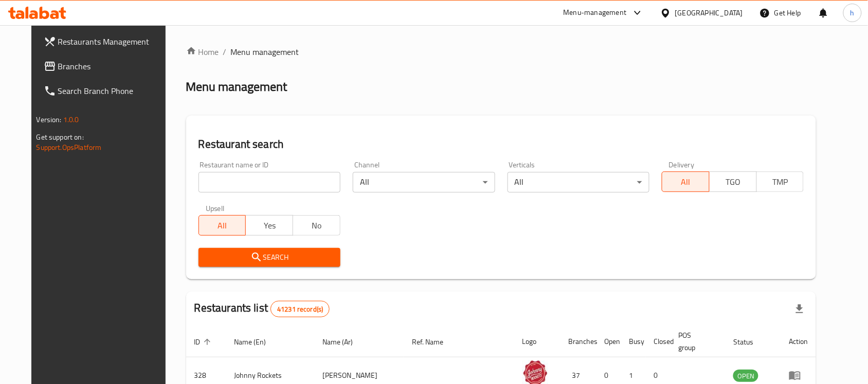  I want to click on span: Yes, so click(270, 226).